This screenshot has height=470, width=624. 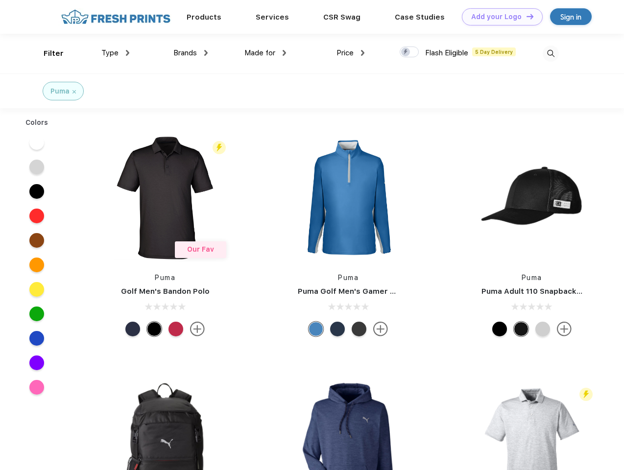 What do you see at coordinates (74, 92) in the screenshot?
I see `img: filter_cancel.svg` at bounding box center [74, 92].